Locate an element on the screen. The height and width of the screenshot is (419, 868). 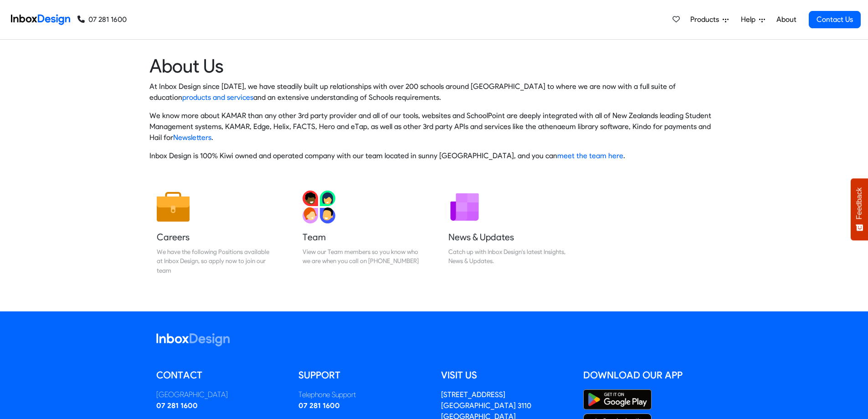
img: logo_inboxdesign_white.svg is located at coordinates (192, 340).